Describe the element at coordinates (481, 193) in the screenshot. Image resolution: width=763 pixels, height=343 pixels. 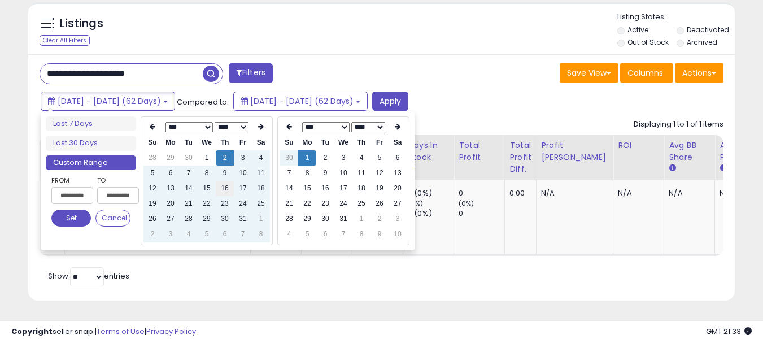
I see `div: 0` at that location.